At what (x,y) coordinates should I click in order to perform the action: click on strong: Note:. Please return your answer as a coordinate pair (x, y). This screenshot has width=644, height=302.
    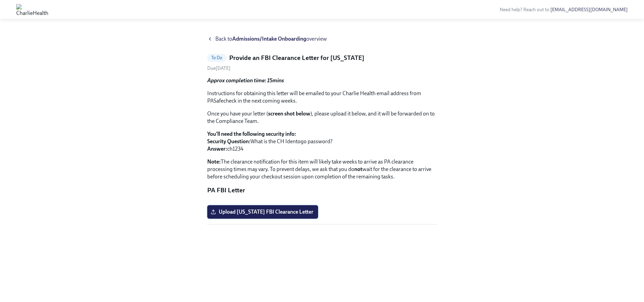
    Looking at the image, I should click on (214, 161).